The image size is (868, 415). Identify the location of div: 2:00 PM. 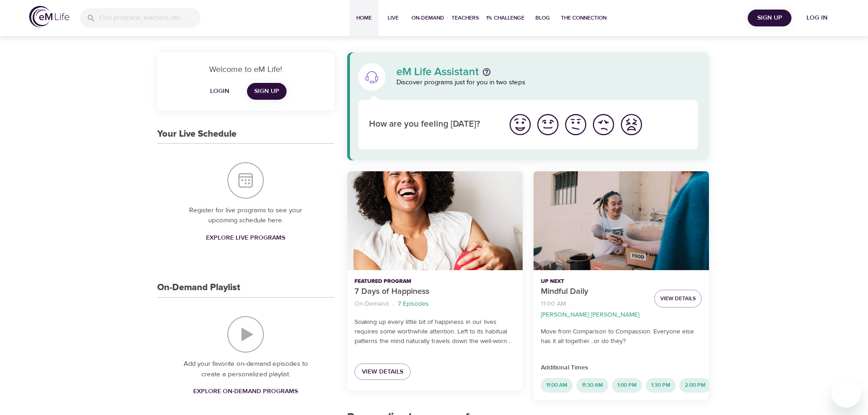
(695, 385).